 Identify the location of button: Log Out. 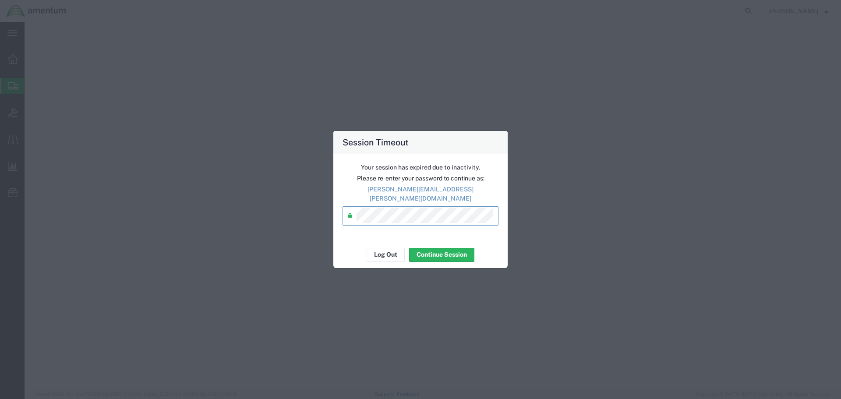
(386, 255).